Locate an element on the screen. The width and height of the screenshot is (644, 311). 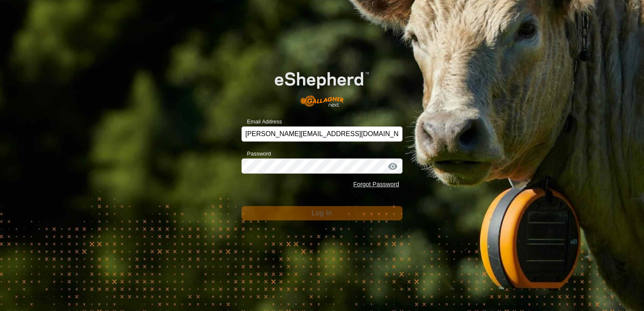
input: Email Address is located at coordinates (322, 134).